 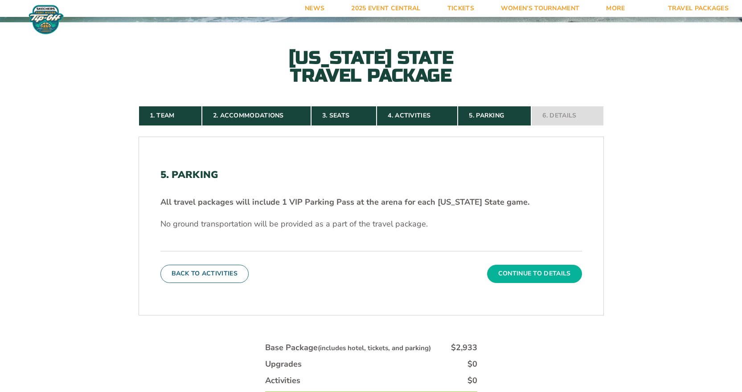 I want to click on a: 1. Team, so click(x=170, y=116).